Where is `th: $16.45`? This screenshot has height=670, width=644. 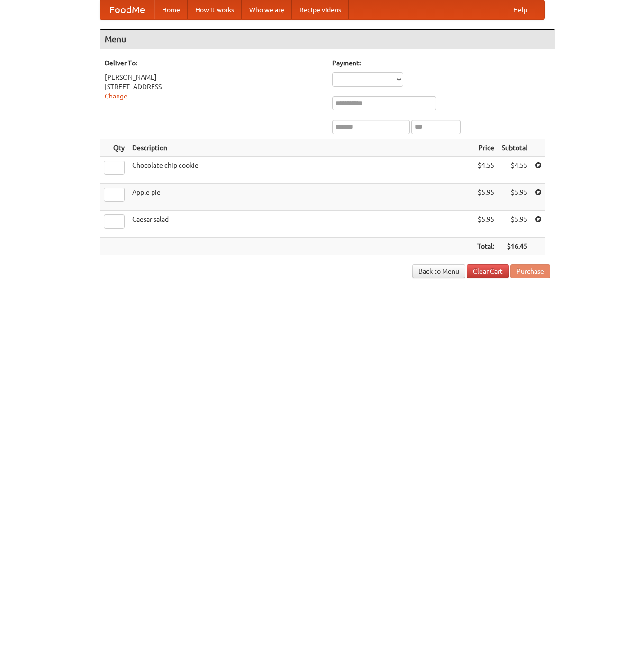 th: $16.45 is located at coordinates (514, 246).